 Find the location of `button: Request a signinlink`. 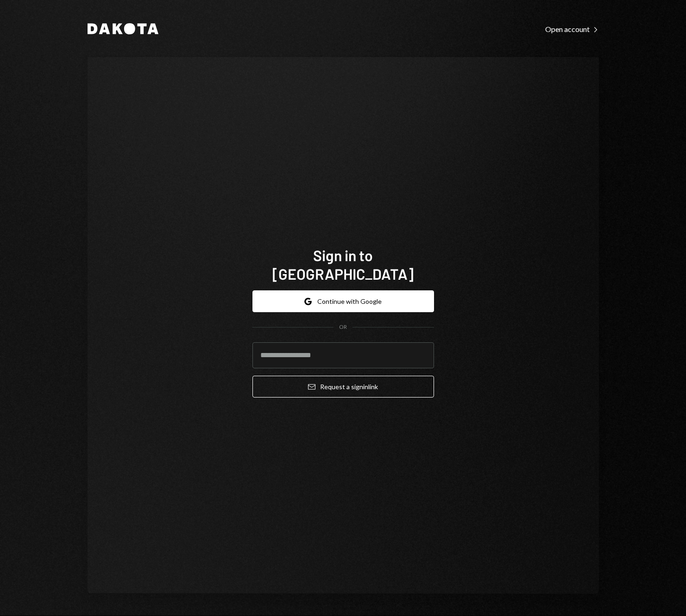

button: Request a signinlink is located at coordinates (344, 386).